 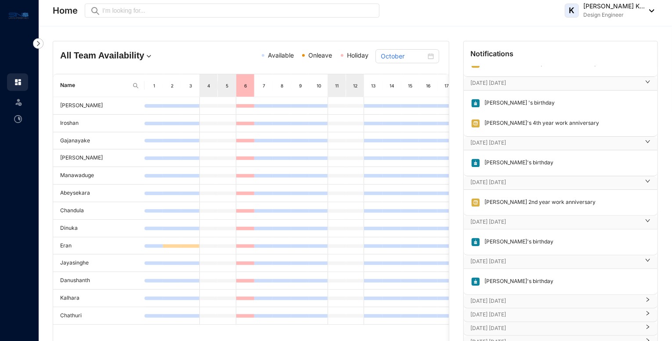 I want to click on img: time-attendance-unselected.8aad090b53826881fffb.svg, so click(x=18, y=119).